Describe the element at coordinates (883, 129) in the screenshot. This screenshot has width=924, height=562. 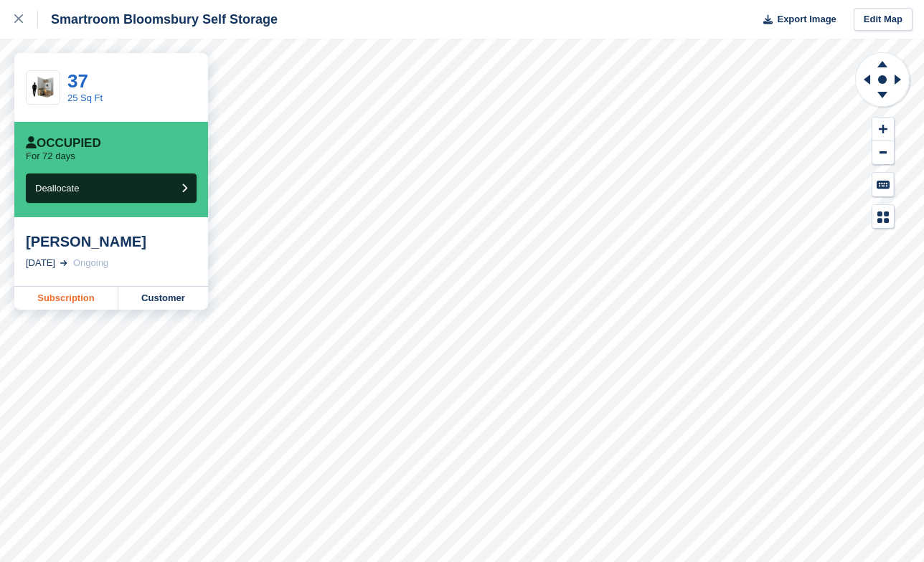
I see `button: Zoom In` at that location.